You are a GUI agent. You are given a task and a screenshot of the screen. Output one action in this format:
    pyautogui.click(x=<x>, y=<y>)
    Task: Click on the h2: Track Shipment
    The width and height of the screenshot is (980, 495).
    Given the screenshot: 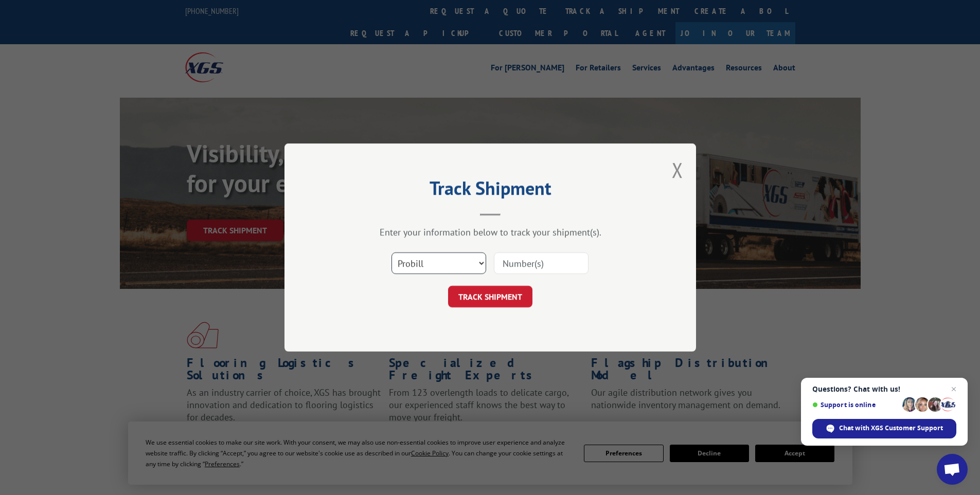 What is the action you would take?
    pyautogui.click(x=490, y=191)
    